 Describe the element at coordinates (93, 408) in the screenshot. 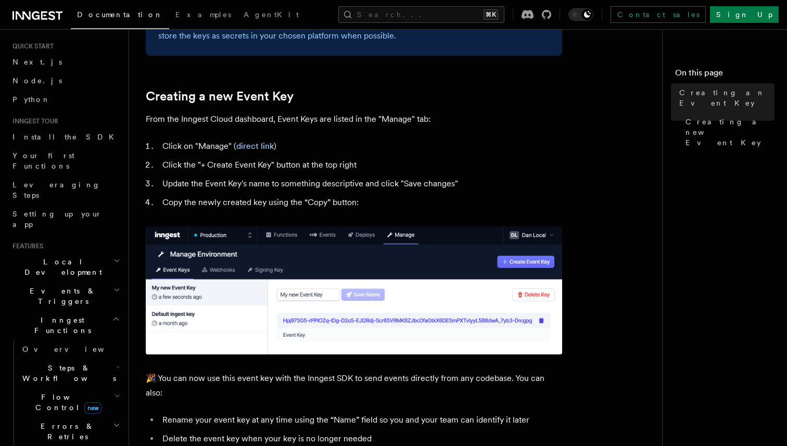

I see `span: new` at that location.